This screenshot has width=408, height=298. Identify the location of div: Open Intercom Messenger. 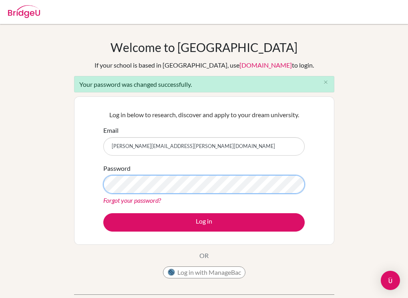
(391, 281).